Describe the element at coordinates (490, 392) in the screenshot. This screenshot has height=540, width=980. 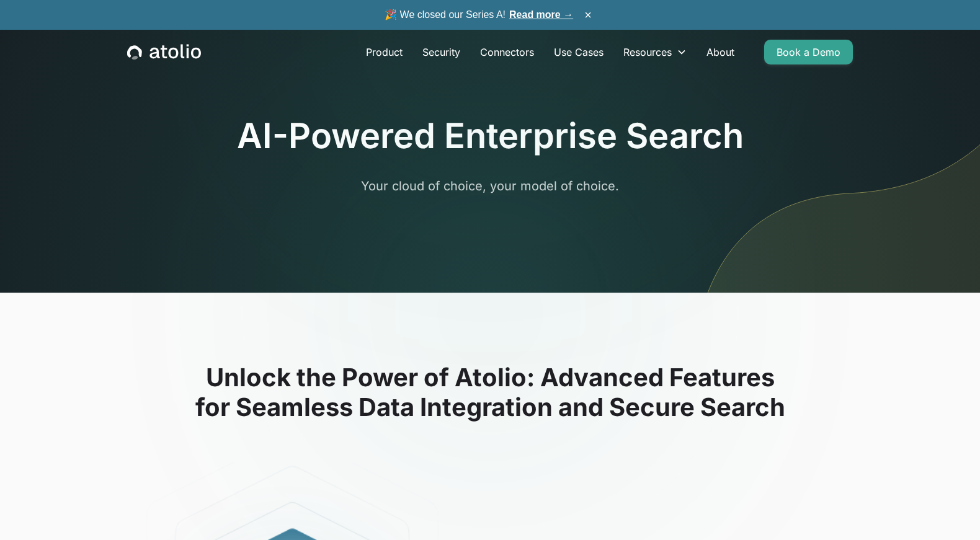
I see `h2: Unlock the Power of Atolio: Advanced Features for Seamless Data Integration and Secure Search` at that location.